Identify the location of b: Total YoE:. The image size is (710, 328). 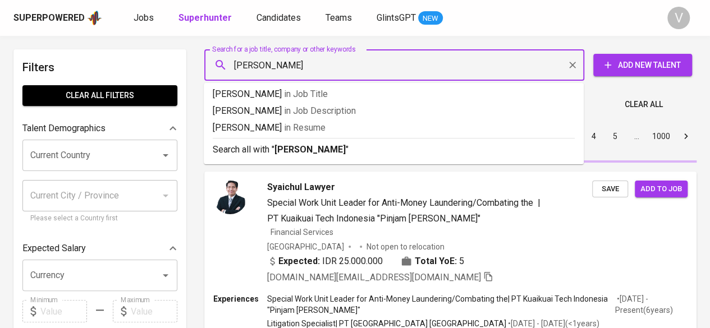
(436, 262).